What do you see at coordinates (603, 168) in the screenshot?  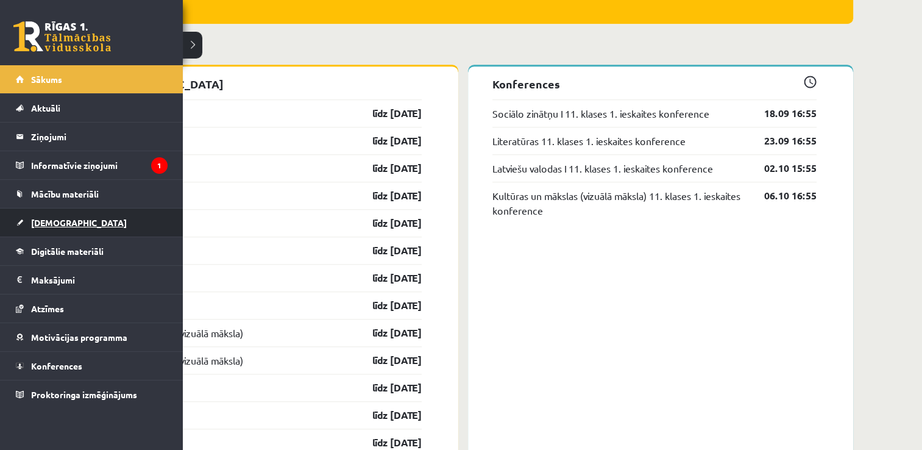 I see `a: Latviešu valodas I 11. klases 1. ieskaites konference` at bounding box center [603, 168].